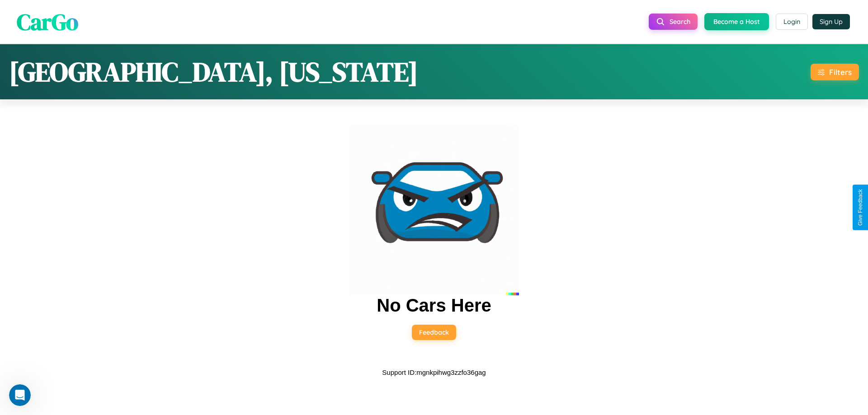  I want to click on span: CarGo, so click(47, 21).